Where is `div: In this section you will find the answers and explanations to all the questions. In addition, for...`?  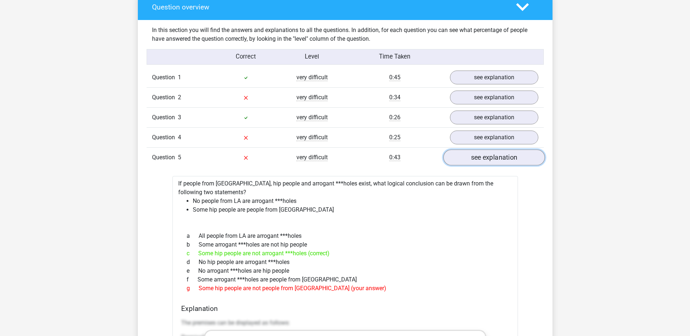 div: In this section you will find the answers and explanations to all the questions. In addition, for... is located at coordinates (345, 35).